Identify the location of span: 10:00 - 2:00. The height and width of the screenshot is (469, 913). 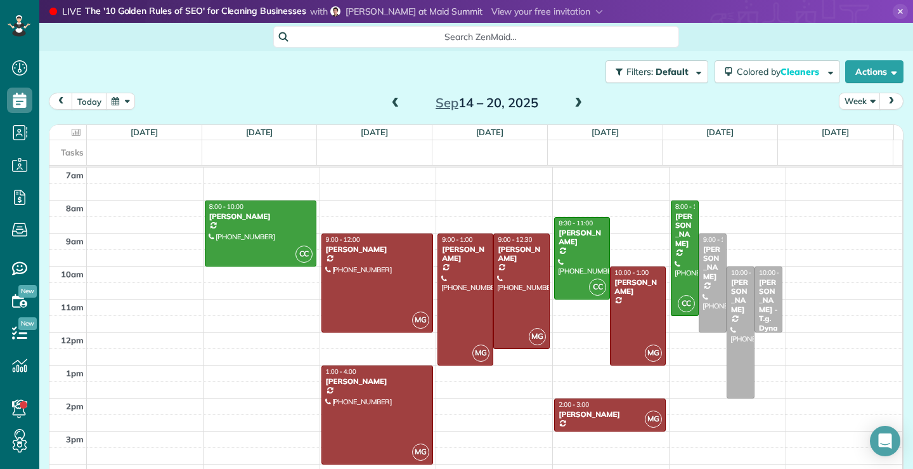
(748, 272).